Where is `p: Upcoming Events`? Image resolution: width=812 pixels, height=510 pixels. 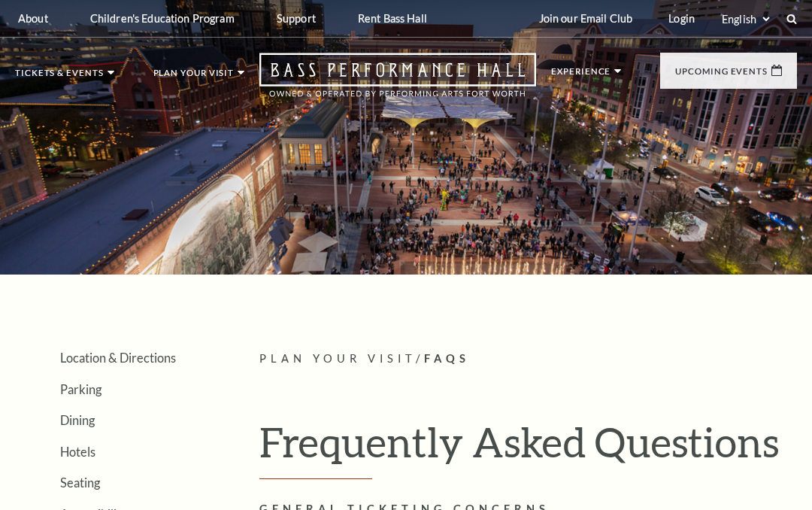
p: Upcoming Events is located at coordinates (721, 75).